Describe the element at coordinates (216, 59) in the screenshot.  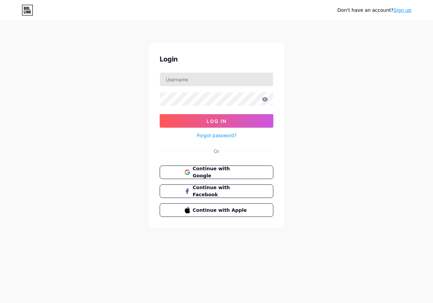
I see `div: Login` at that location.